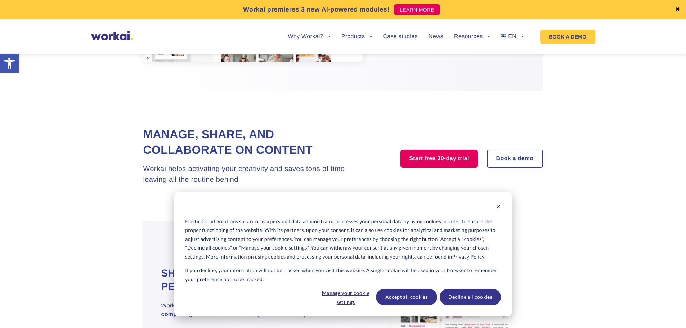  I want to click on p: Workai premieres 3 new AI-powered modules!, so click(316, 9).